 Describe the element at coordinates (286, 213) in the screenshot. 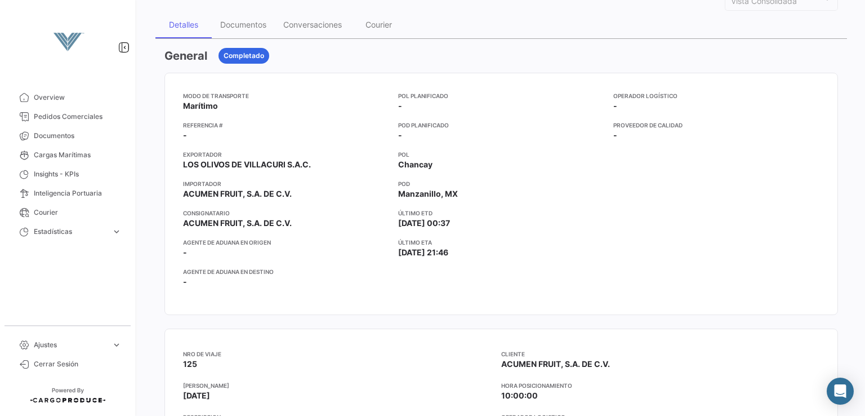

I see `app-card-info-title: Consignatario` at that location.